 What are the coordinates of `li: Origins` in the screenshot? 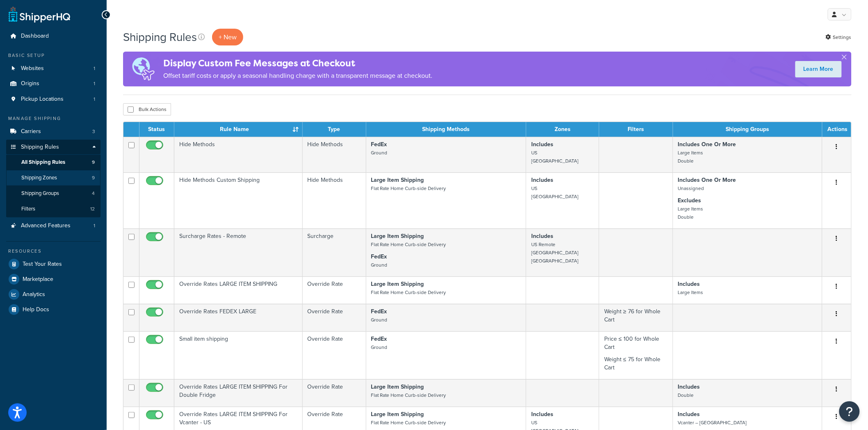 It's located at (53, 84).